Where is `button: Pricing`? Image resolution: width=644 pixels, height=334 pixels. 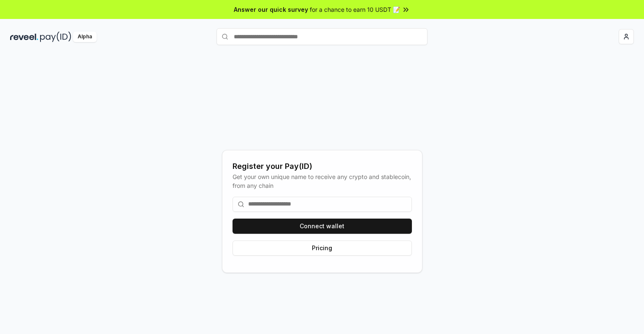
button: Pricing is located at coordinates (322, 248).